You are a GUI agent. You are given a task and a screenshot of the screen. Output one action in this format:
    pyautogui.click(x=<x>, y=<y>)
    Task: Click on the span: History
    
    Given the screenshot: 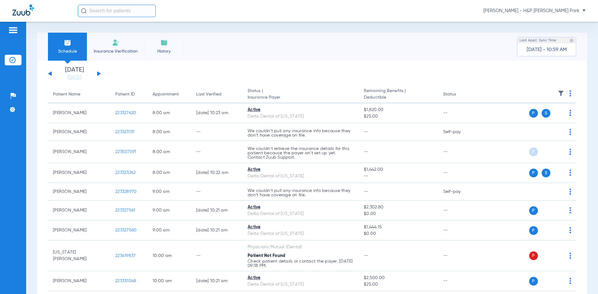 What is the action you would take?
    pyautogui.click(x=164, y=51)
    